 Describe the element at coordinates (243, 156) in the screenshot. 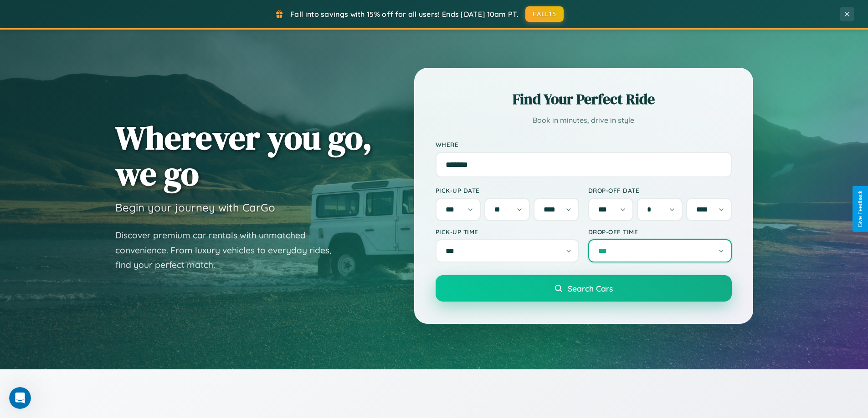

I see `h1: Wherever you go, we go` at that location.